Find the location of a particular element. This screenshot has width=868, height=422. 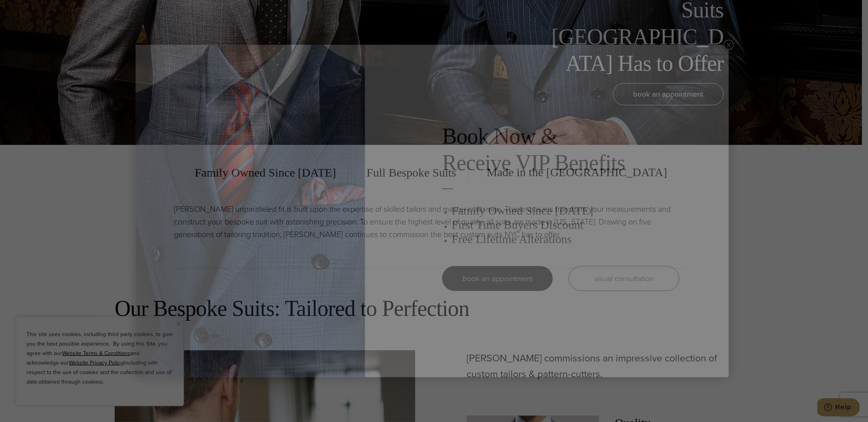

a: book an appointment is located at coordinates (498, 278).